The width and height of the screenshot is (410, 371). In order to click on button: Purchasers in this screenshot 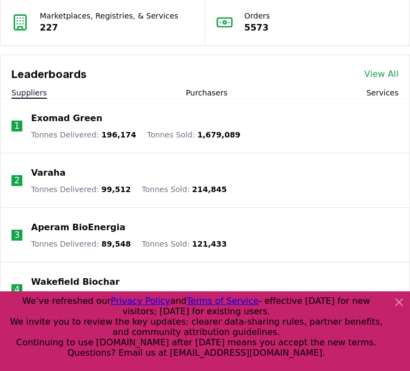, I will do `click(207, 93)`.